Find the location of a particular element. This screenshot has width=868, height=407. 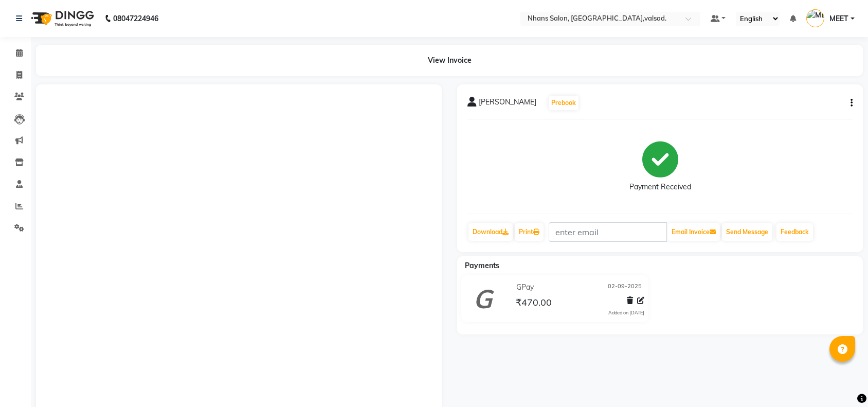

b: 08047224946 is located at coordinates (136, 18).